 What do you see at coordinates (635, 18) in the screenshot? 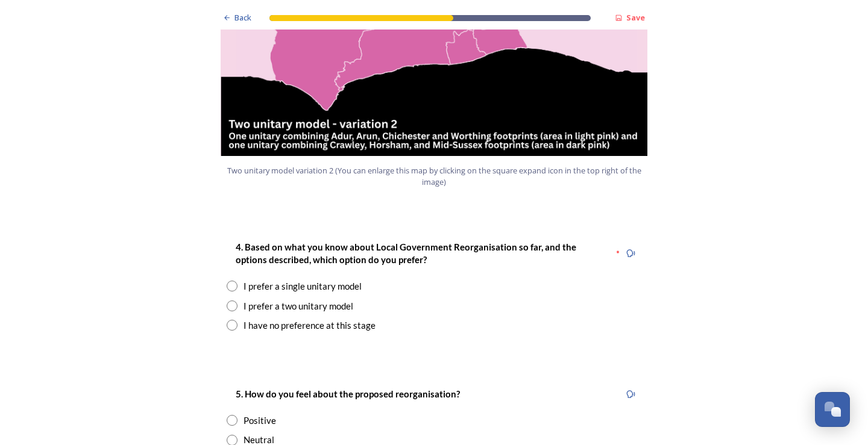
I see `strong: Save` at bounding box center [635, 18].